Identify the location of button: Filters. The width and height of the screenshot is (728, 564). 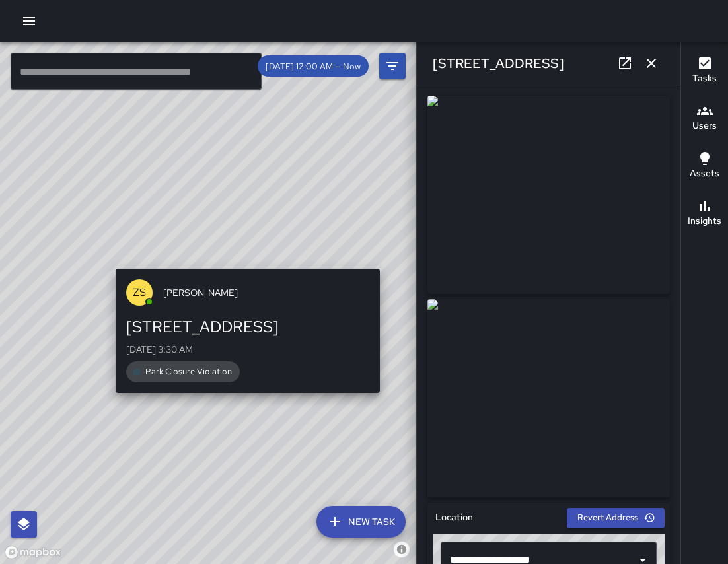
(392, 66).